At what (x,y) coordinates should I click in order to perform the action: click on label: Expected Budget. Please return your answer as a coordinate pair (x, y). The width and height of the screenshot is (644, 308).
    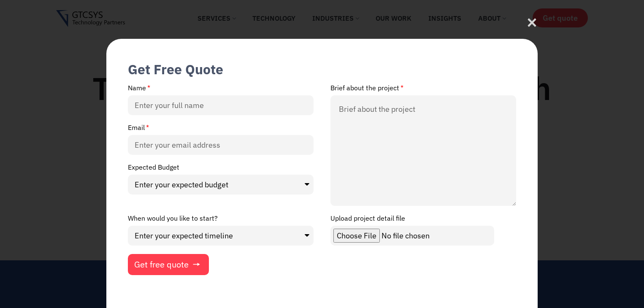
    Looking at the image, I should click on (153, 169).